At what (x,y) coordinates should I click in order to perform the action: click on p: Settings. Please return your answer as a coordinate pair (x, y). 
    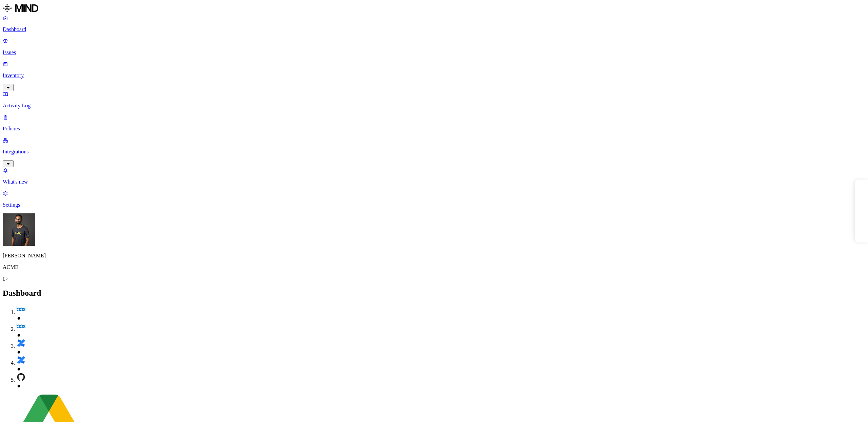
    Looking at the image, I should click on (434, 205).